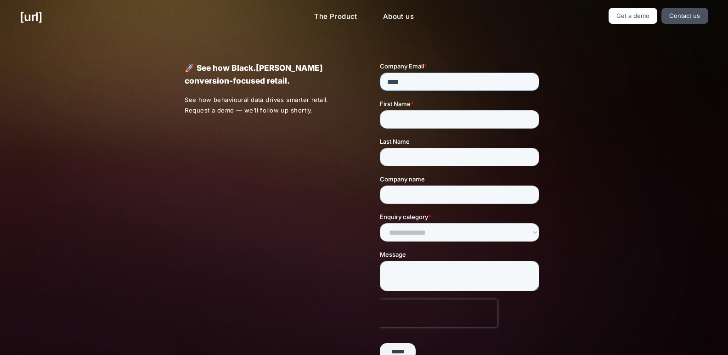  What do you see at coordinates (685, 16) in the screenshot?
I see `a: Contact us` at bounding box center [685, 16].